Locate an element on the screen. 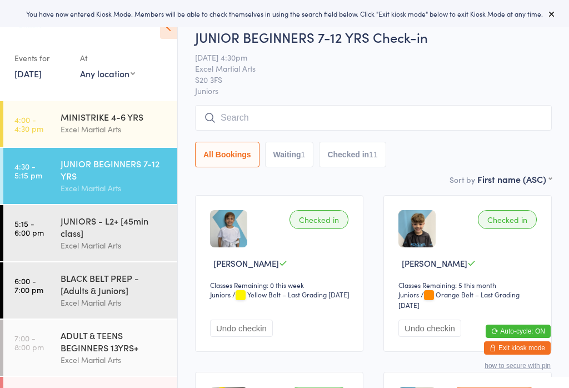  button: Auto-cycle: ON is located at coordinates (518, 331).